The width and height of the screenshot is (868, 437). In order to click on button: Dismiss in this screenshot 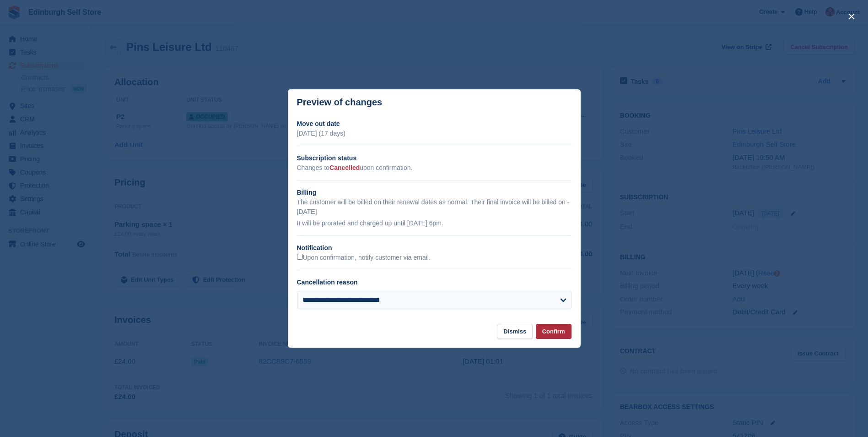, I will do `click(515, 331)`.